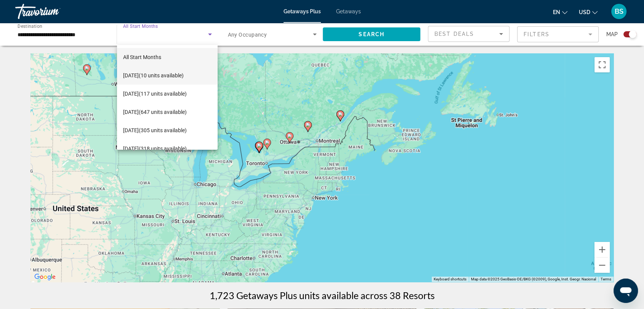 The width and height of the screenshot is (644, 309). What do you see at coordinates (142, 57) in the screenshot?
I see `span: All Start Months` at bounding box center [142, 57].